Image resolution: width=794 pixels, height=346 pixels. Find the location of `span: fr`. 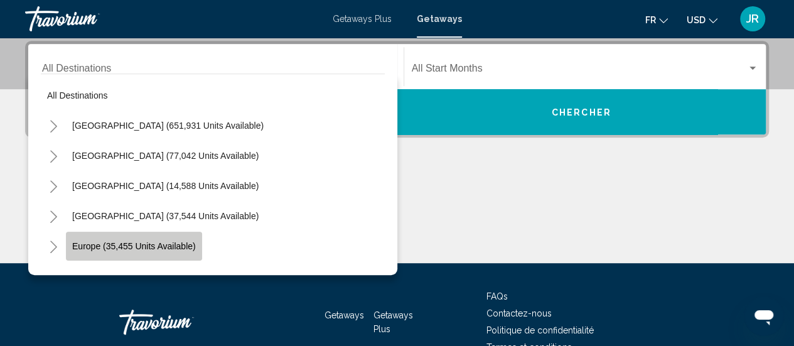

span: fr is located at coordinates (650, 20).